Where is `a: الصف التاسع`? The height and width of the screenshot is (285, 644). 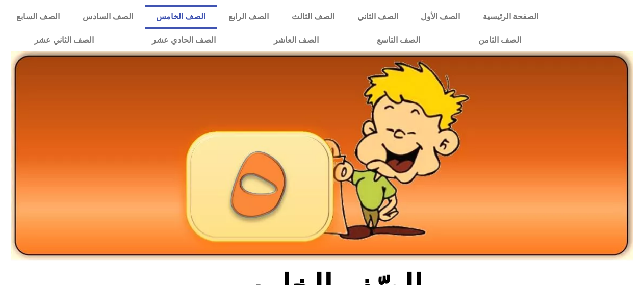
a: الصف التاسع is located at coordinates (398, 40).